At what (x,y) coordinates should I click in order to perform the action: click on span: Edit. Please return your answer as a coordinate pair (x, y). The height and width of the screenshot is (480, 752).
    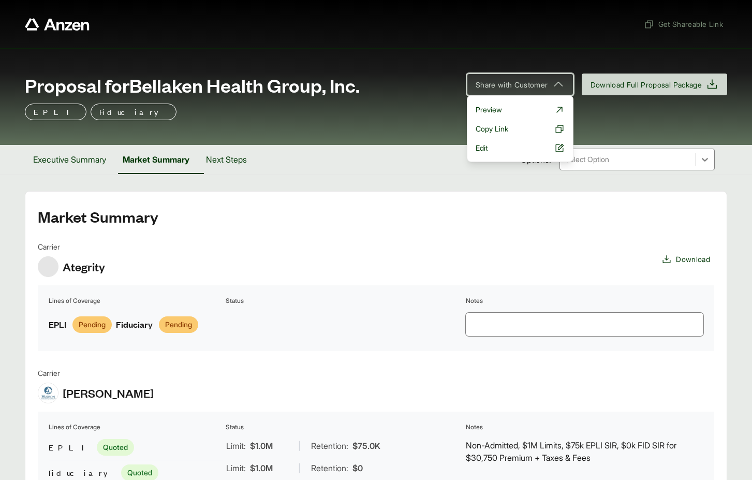
    Looking at the image, I should click on (481, 148).